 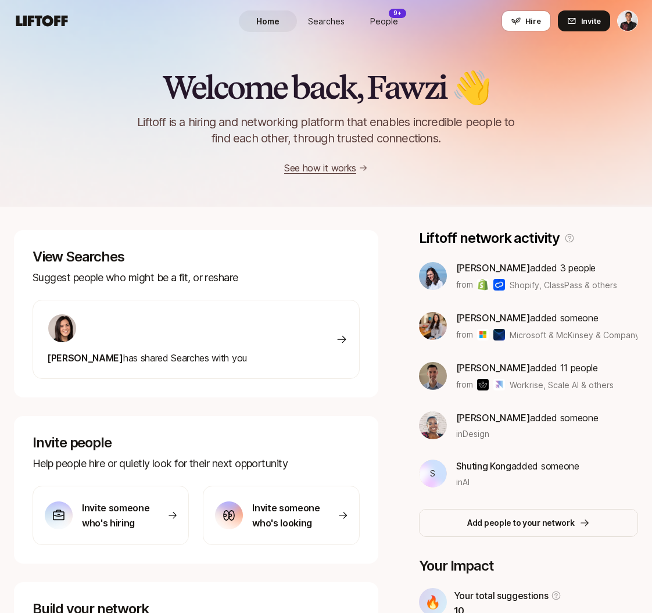 I want to click on span: Searches, so click(x=326, y=21).